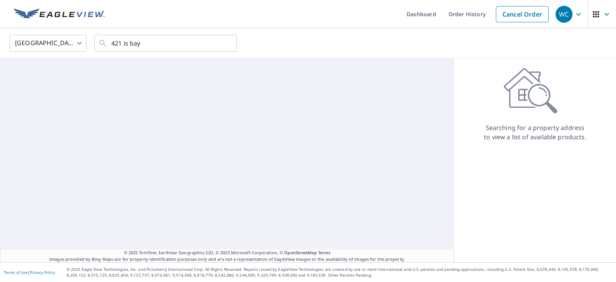 This screenshot has width=616, height=282. What do you see at coordinates (166, 43) in the screenshot?
I see `input: Search by address or latitude-longitude` at bounding box center [166, 43].